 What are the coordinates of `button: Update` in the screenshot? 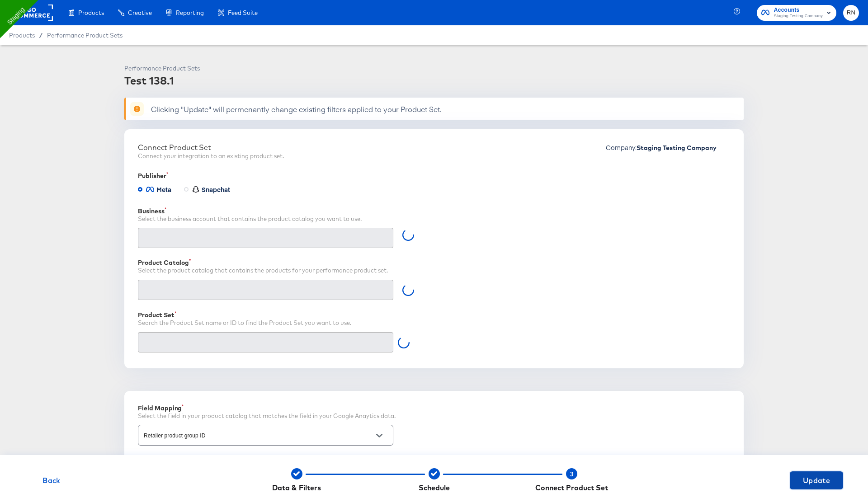 It's located at (816, 481).